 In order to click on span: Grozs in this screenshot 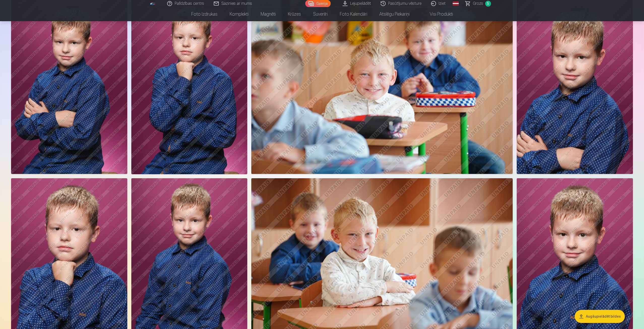, I will do `click(478, 4)`.